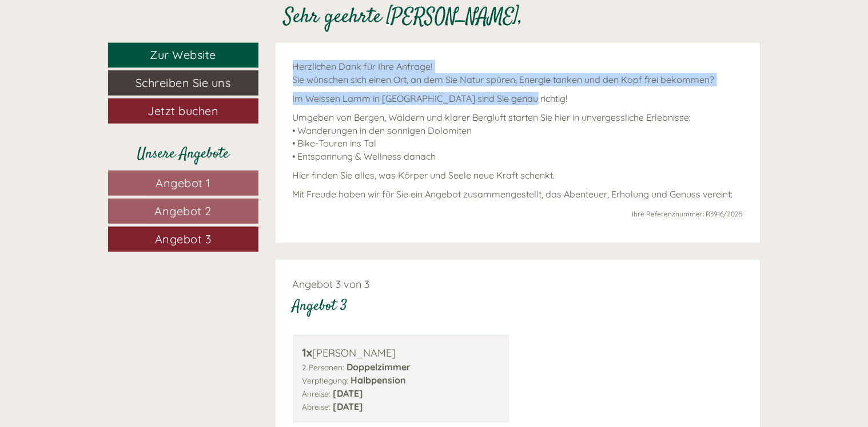 This screenshot has height=427, width=868. What do you see at coordinates (183, 111) in the screenshot?
I see `a: Jetzt buchen` at bounding box center [183, 111].